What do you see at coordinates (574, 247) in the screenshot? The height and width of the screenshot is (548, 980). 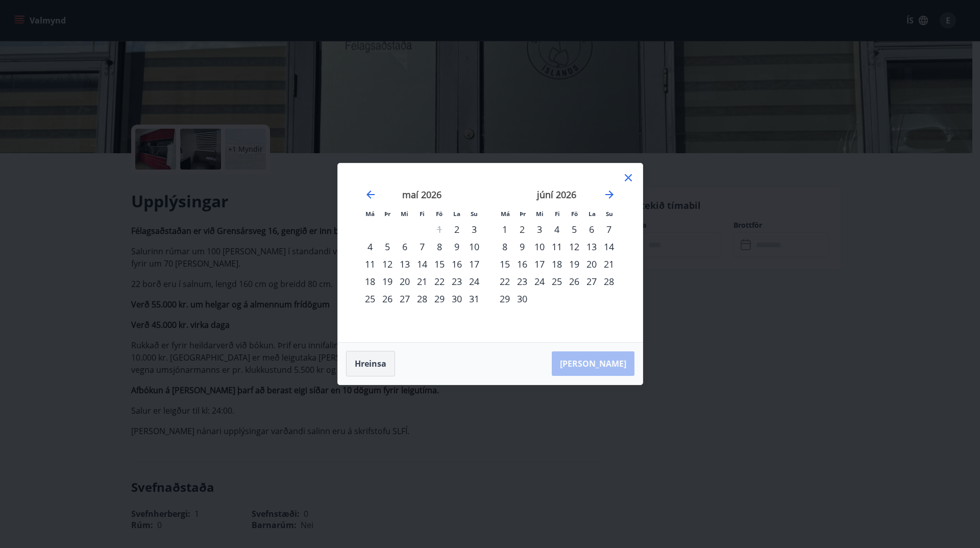 I see `td: föstudagur, 12. júní 2026` at bounding box center [574, 247].